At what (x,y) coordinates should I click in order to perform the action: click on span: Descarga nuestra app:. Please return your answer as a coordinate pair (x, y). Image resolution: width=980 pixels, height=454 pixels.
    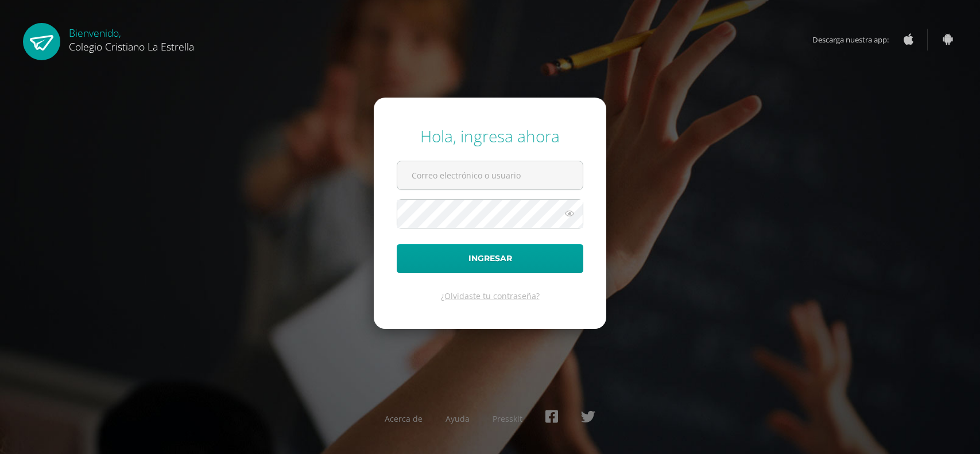
    Looking at the image, I should click on (857, 40).